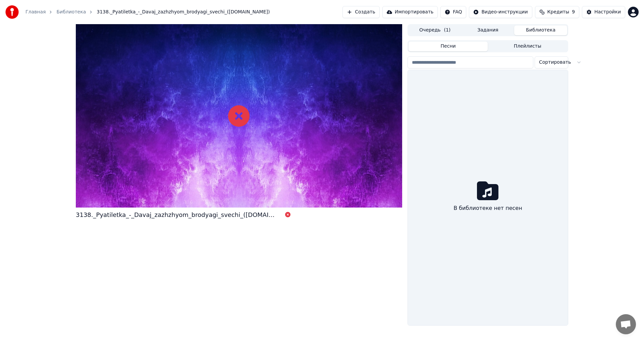 Image resolution: width=644 pixels, height=341 pixels. What do you see at coordinates (35, 12) in the screenshot?
I see `a: Главная` at bounding box center [35, 12].